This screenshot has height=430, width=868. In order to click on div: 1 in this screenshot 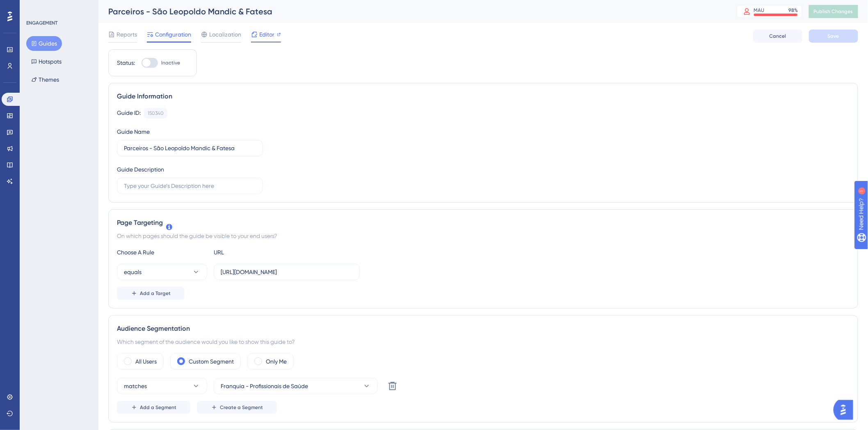, I will do `click(58, 7)`.